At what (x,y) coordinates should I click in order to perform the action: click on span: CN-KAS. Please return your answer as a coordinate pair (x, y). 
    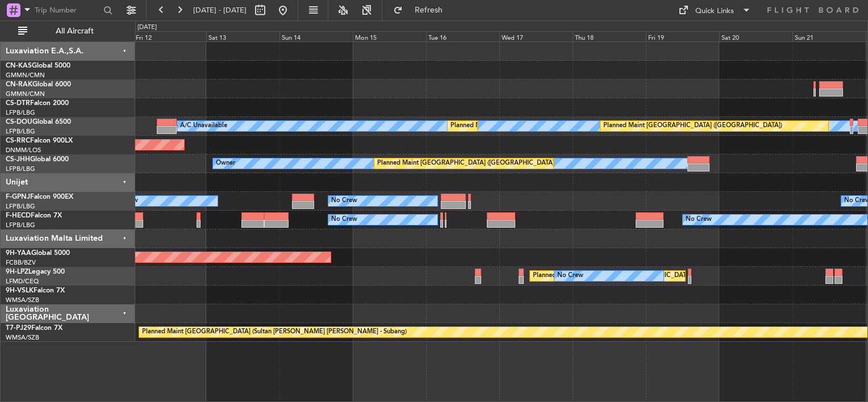
    Looking at the image, I should click on (19, 66).